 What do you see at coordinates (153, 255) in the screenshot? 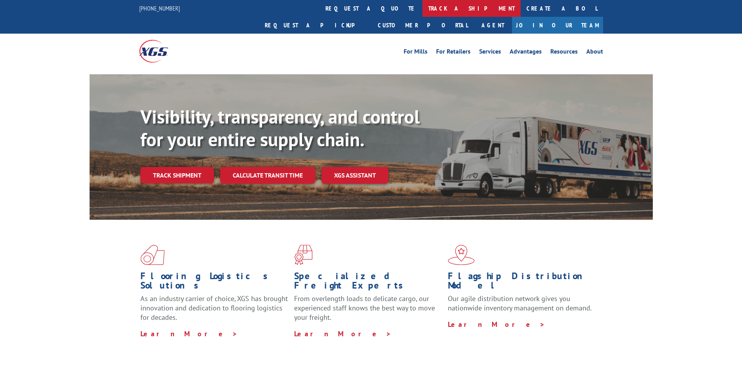
I see `img: xgs-icon-total-supply-chain-intelligence-red` at bounding box center [153, 255].